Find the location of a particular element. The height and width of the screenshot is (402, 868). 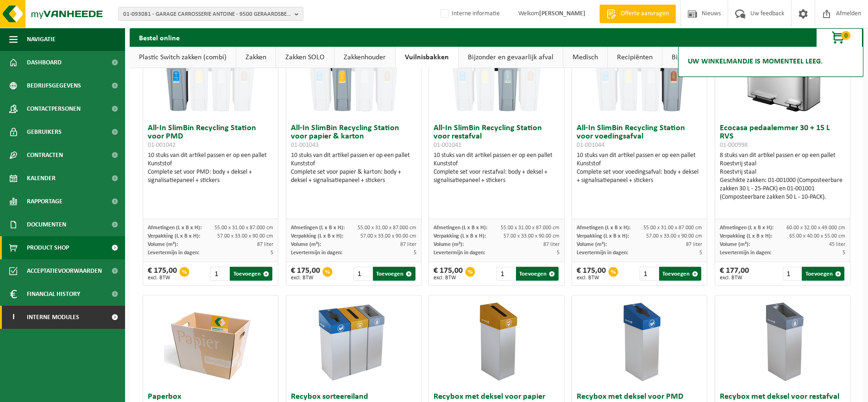

a: Zakken is located at coordinates (255, 57).